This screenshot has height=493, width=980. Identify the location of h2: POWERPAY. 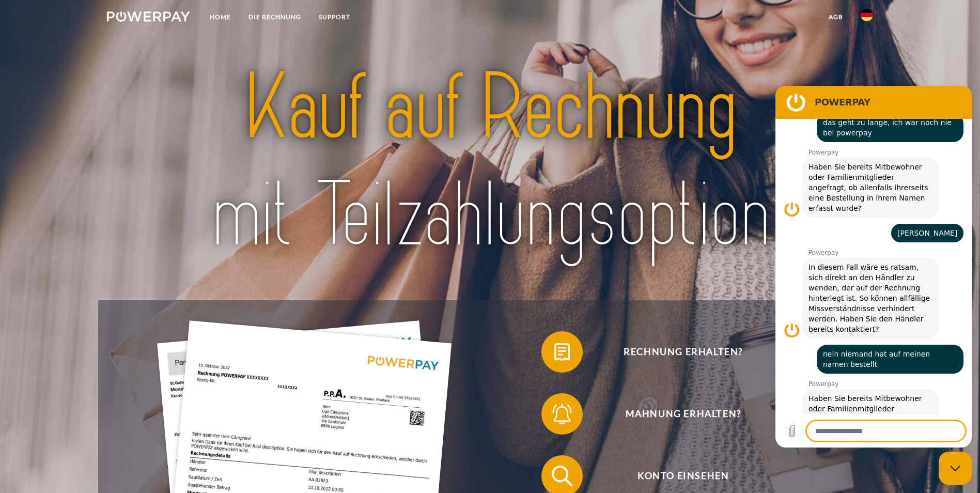
(113, 16).